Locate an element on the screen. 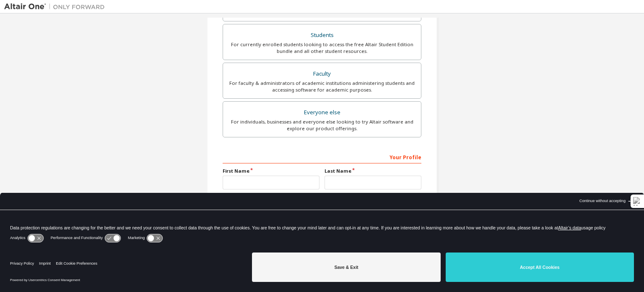  div: Students is located at coordinates (322, 35).